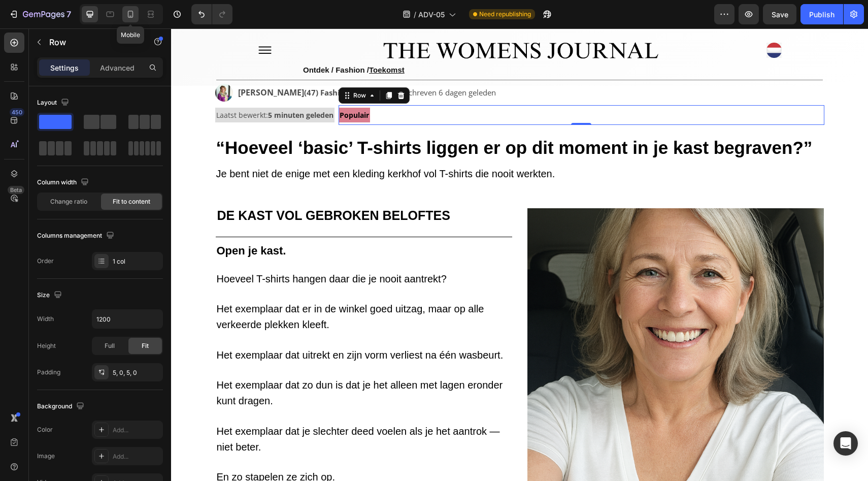 The image size is (868, 481). Describe the element at coordinates (46, 456) in the screenshot. I see `div: Image` at that location.